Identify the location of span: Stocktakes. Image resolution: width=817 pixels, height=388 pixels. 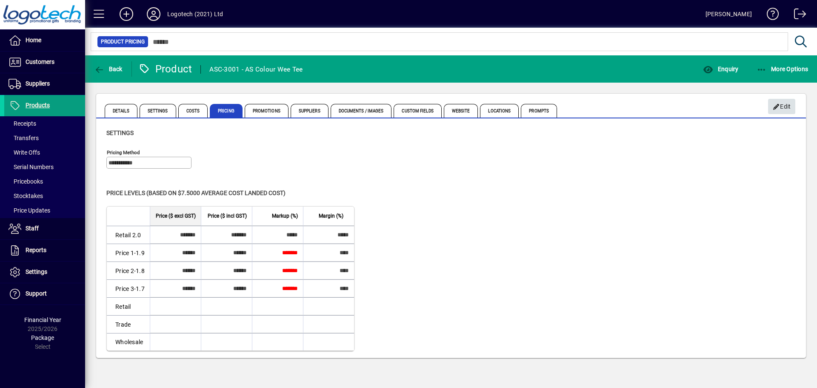
(26, 196).